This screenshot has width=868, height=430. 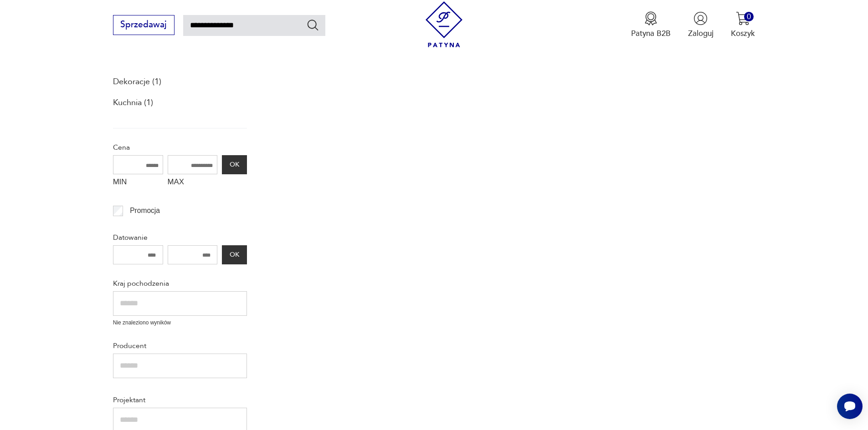 I want to click on p: Promocja, so click(x=145, y=211).